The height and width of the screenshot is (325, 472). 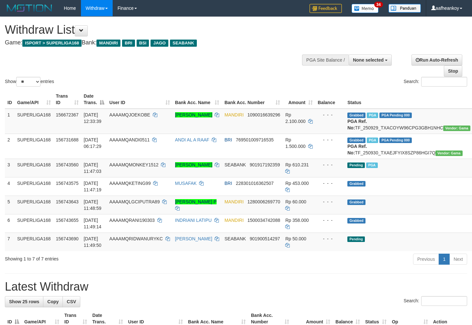 I want to click on span: AAAAMQMONKEY1512, so click(x=134, y=165).